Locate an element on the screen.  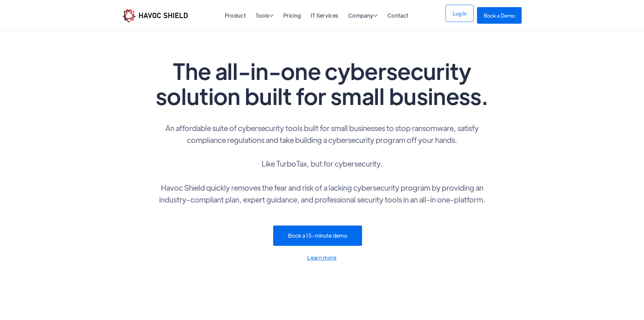
a: IT Services is located at coordinates (324, 15).